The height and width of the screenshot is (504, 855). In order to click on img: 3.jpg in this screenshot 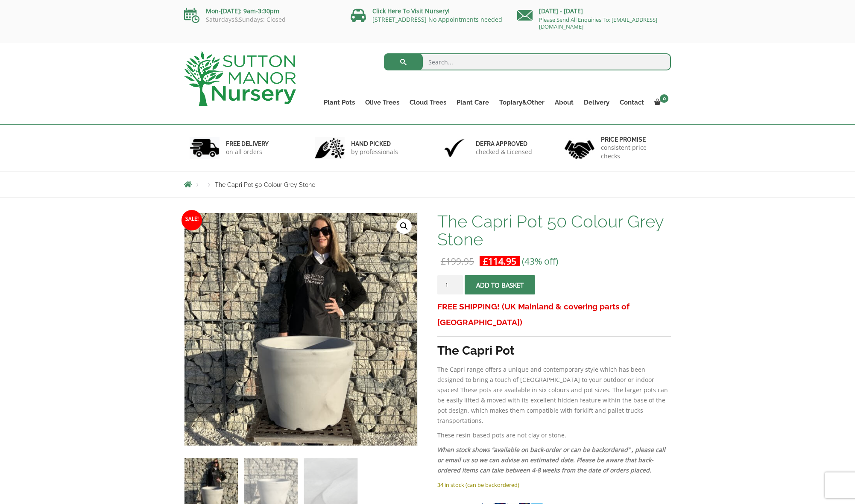, I will do `click(454, 148)`.